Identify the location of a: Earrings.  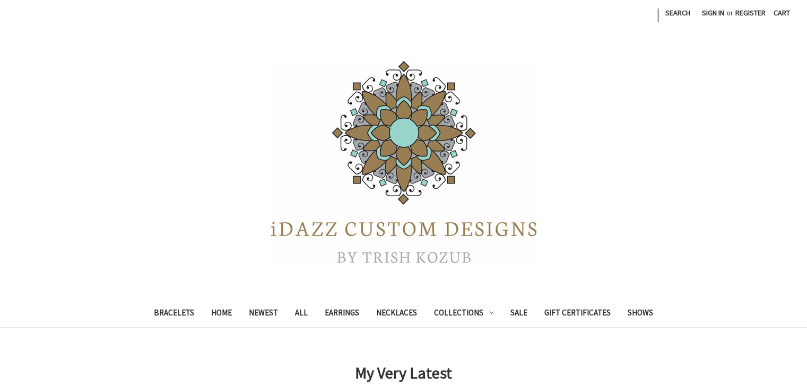
(342, 314).